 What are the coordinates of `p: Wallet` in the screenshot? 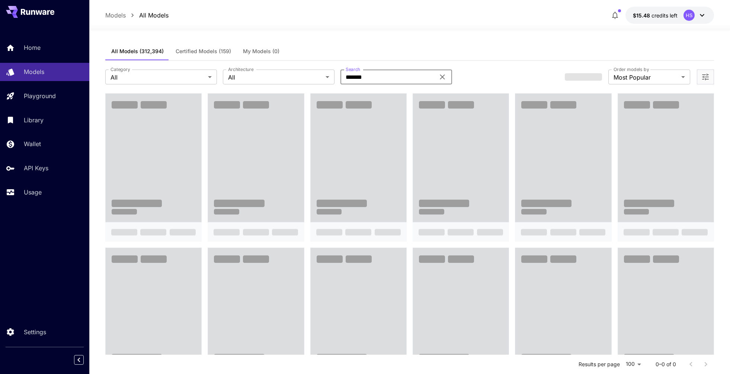 It's located at (32, 144).